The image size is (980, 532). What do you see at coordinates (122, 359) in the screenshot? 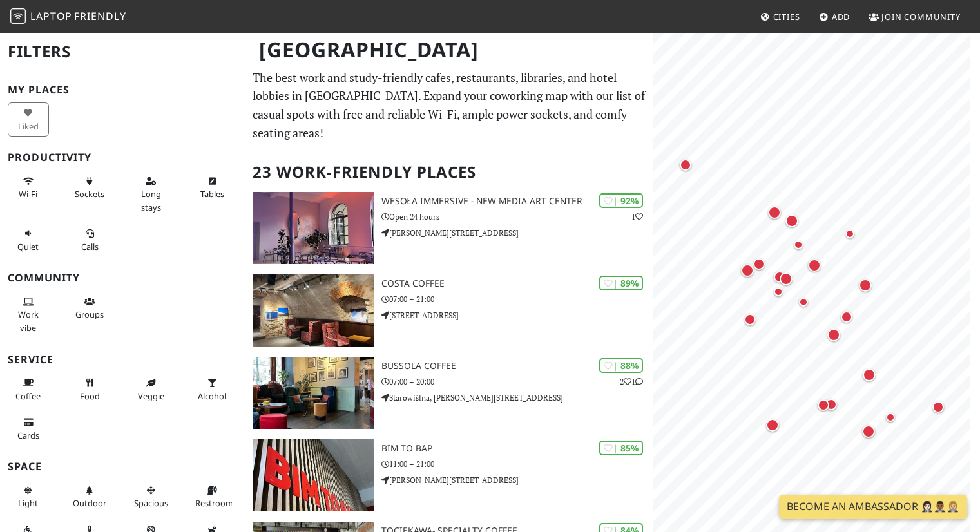
I see `h3: Service` at bounding box center [122, 359].